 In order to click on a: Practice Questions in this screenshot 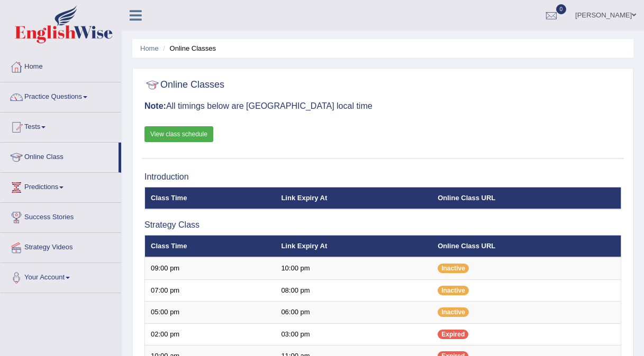, I will do `click(61, 96)`.